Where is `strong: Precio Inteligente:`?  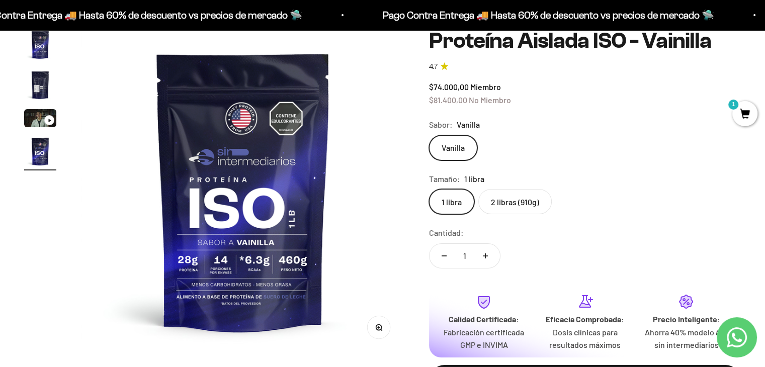
strong: Precio Inteligente: is located at coordinates (686, 319).